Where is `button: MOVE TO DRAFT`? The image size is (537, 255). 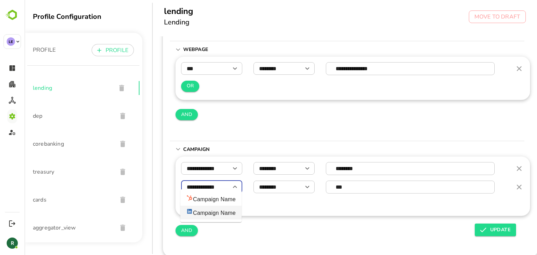 button: MOVE TO DRAFT is located at coordinates (473, 17).